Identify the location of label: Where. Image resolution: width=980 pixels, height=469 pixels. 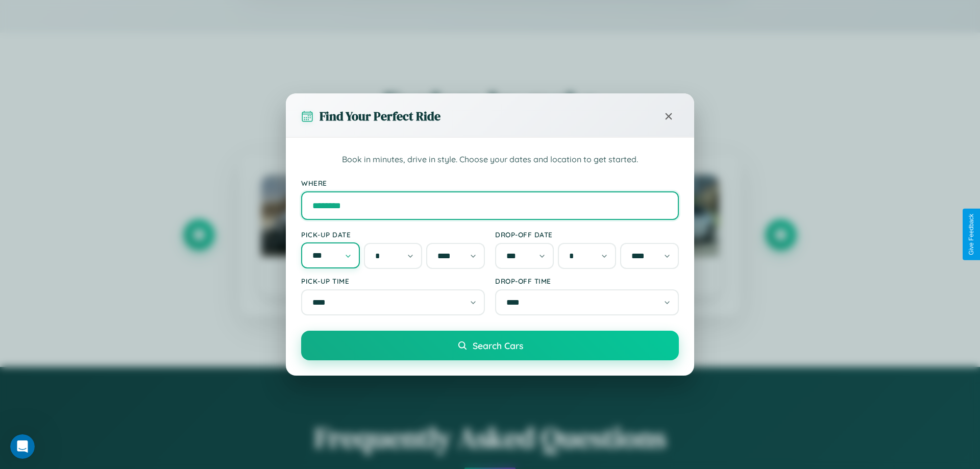
(490, 183).